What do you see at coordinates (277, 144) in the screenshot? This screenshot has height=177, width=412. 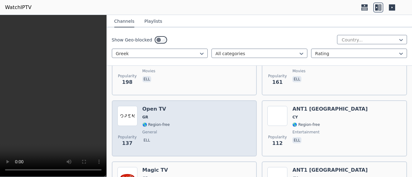 I see `span: 112` at bounding box center [277, 144].